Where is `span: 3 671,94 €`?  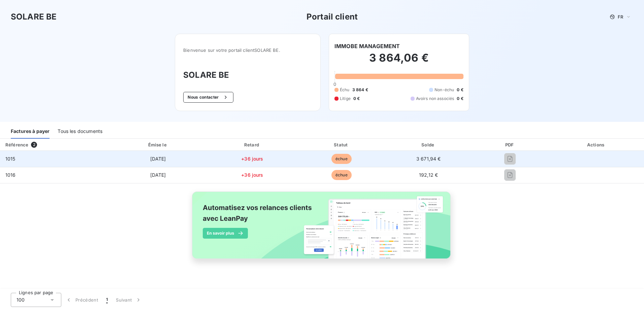 span: 3 671,94 € is located at coordinates (429, 158).